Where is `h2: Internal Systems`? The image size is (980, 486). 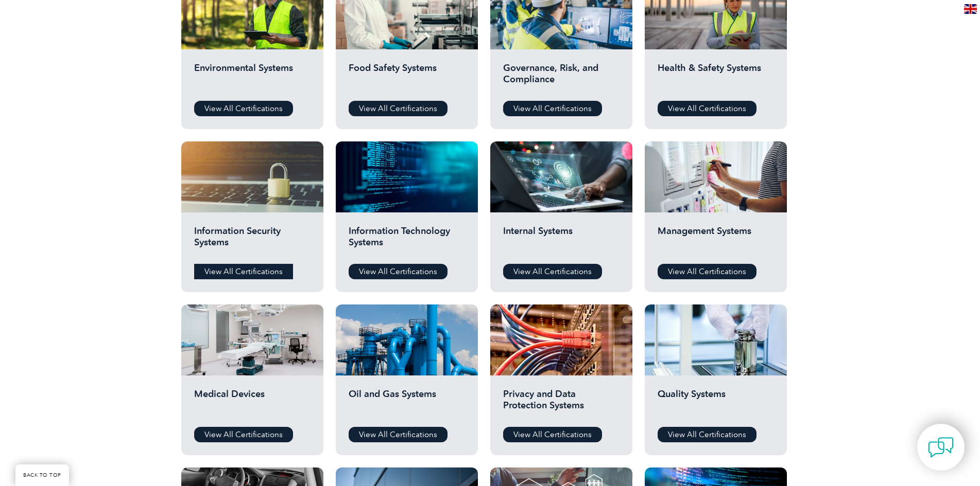 h2: Internal Systems is located at coordinates (562, 241).